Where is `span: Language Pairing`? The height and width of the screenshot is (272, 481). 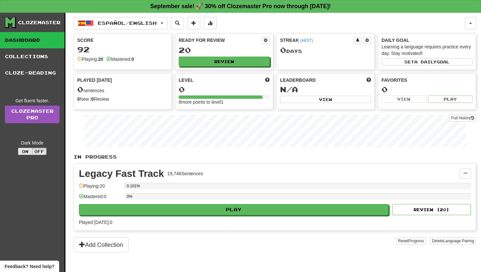 span: Language Pairing is located at coordinates (458, 241).